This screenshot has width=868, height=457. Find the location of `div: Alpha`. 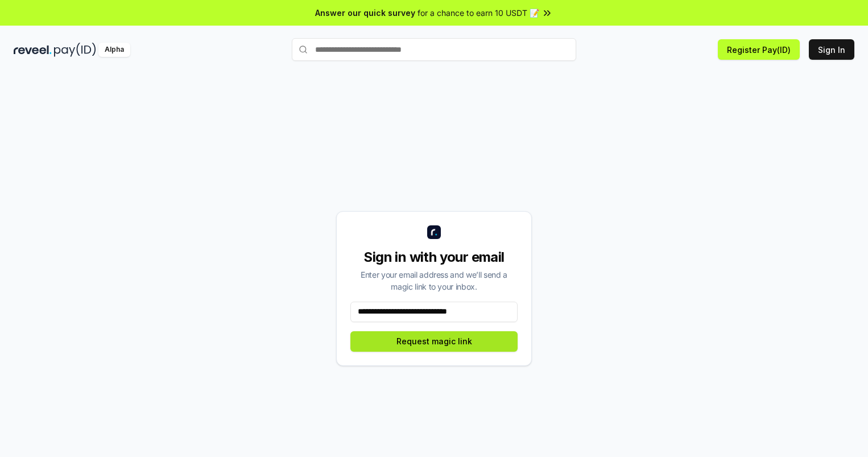

div: Alpha is located at coordinates (114, 50).